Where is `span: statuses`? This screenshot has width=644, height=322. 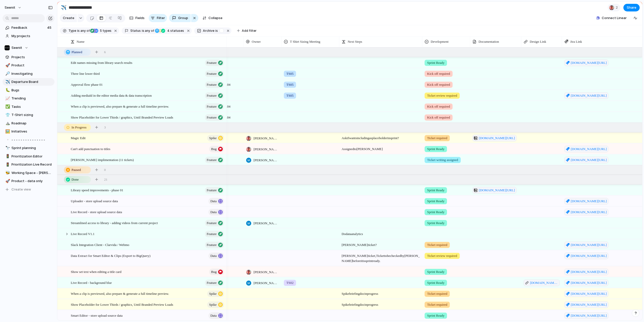 span: statuses is located at coordinates (175, 31).